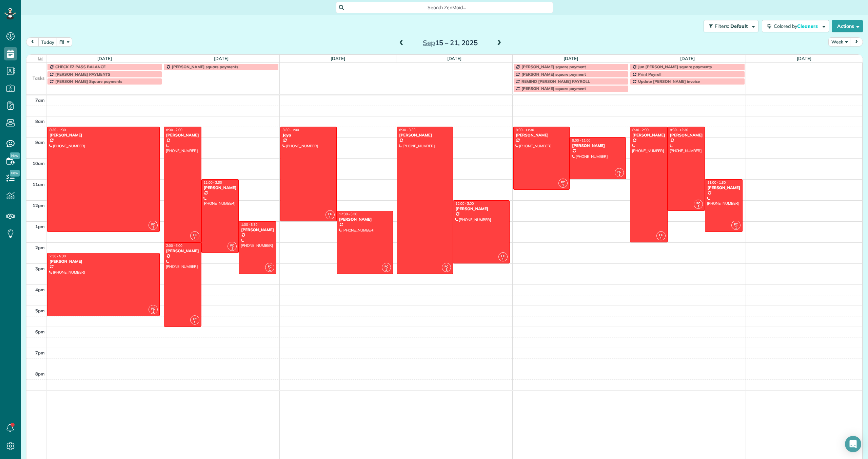 This screenshot has width=868, height=459. I want to click on button: today, so click(48, 41).